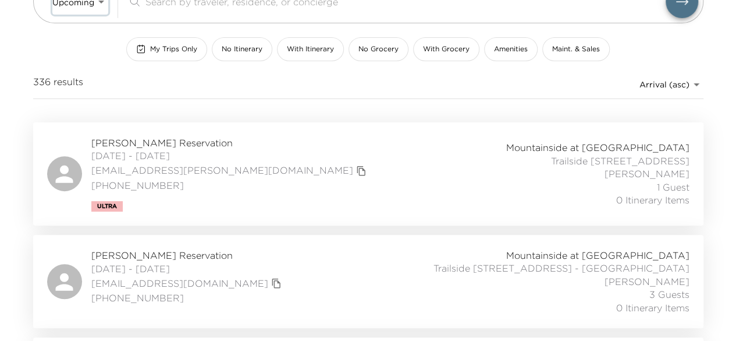  What do you see at coordinates (310, 49) in the screenshot?
I see `span: With Itinerary` at bounding box center [310, 49].